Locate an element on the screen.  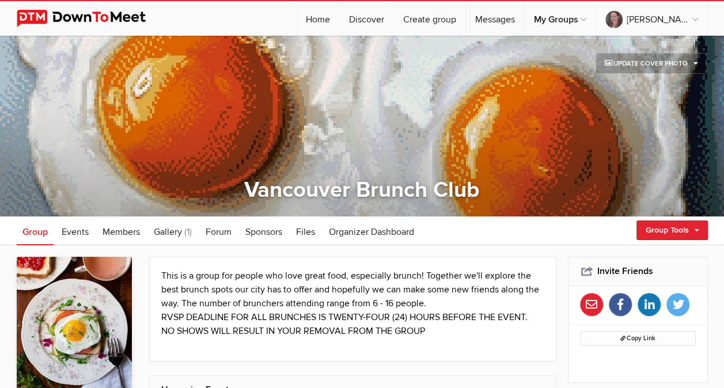
a: Group is located at coordinates (35, 231).